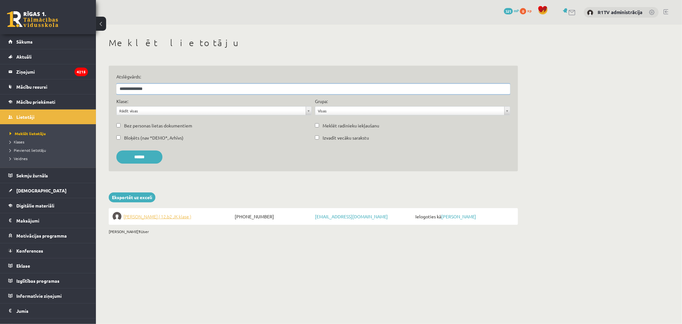 The image size is (682, 324). What do you see at coordinates (27, 133) in the screenshot?
I see `span: Meklēt lietotāju` at bounding box center [27, 133].